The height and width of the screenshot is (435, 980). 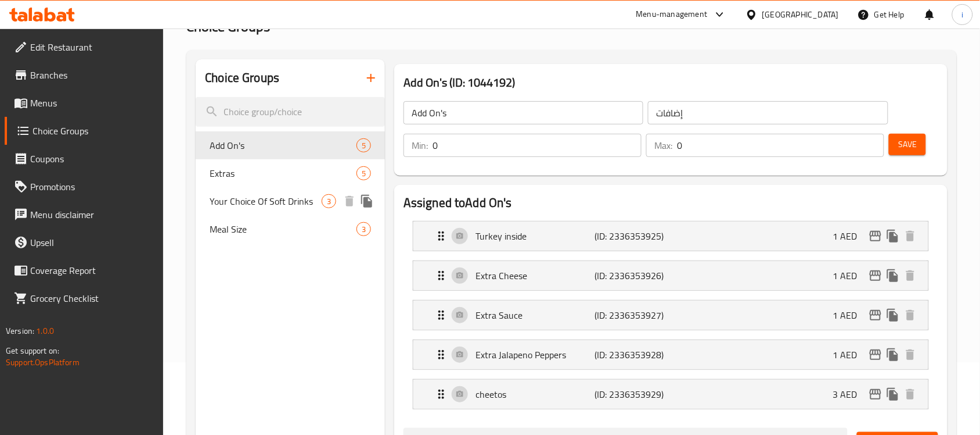 I want to click on div: Add On's5, so click(x=290, y=145).